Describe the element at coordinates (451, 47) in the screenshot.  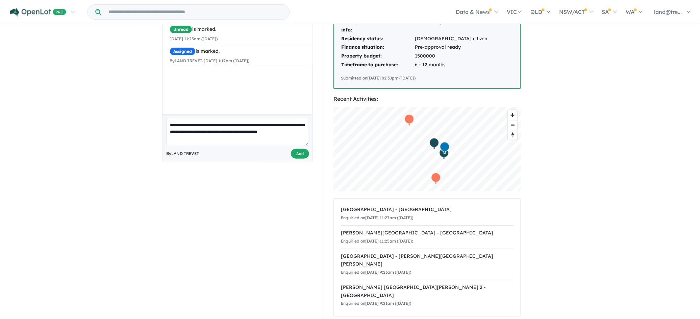
I see `td: Pre-approval ready` at that location.